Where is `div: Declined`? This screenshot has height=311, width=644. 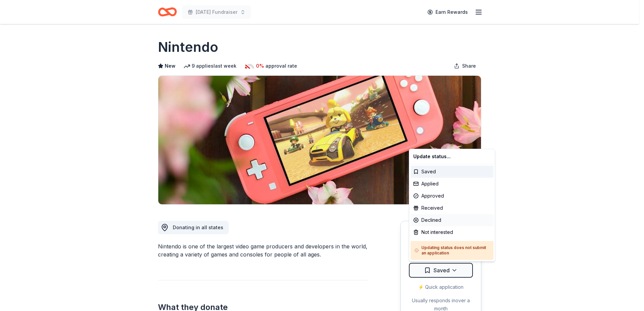 div: Declined is located at coordinates (452, 220).